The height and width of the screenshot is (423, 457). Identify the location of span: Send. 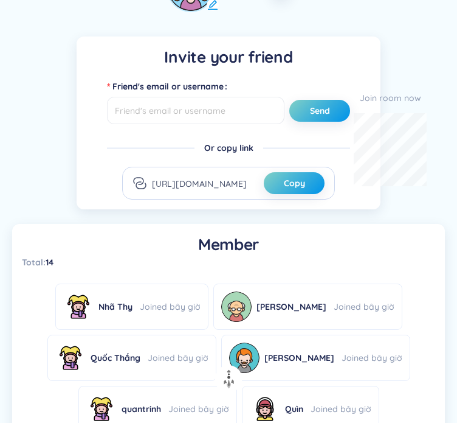
(320, 111).